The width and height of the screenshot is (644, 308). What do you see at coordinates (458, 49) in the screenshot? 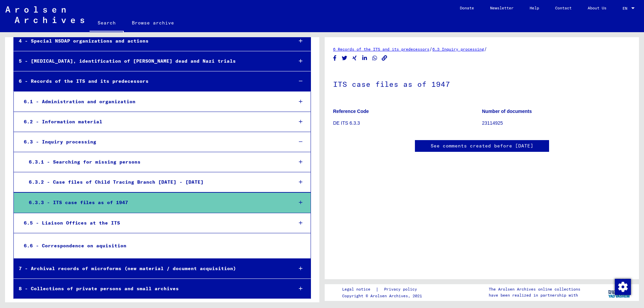
I see `a: 6.3 Inquiry processing` at bounding box center [458, 49].